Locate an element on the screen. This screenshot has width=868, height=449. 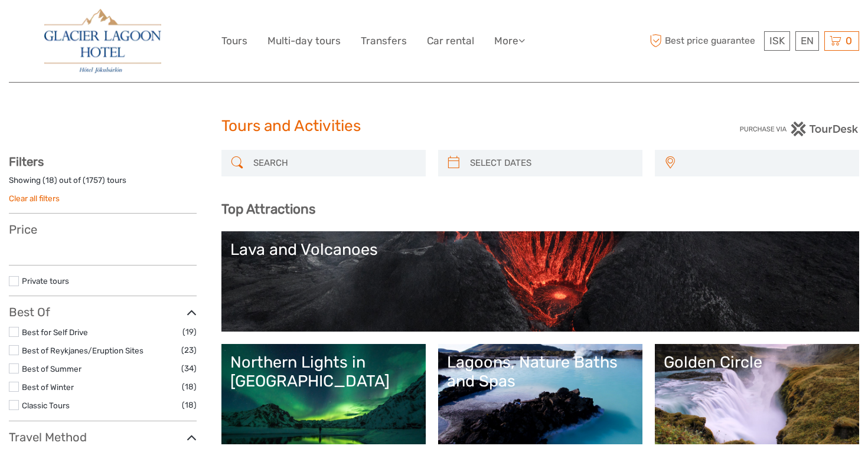
div: Golden Circle is located at coordinates (757, 362).